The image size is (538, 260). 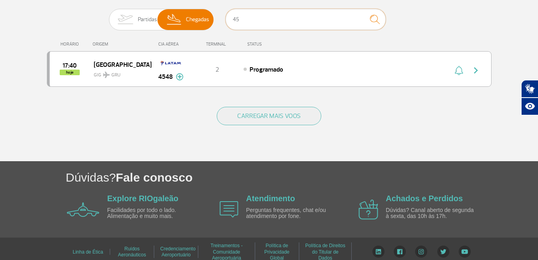 I want to click on img: Facebook, so click(x=400, y=252).